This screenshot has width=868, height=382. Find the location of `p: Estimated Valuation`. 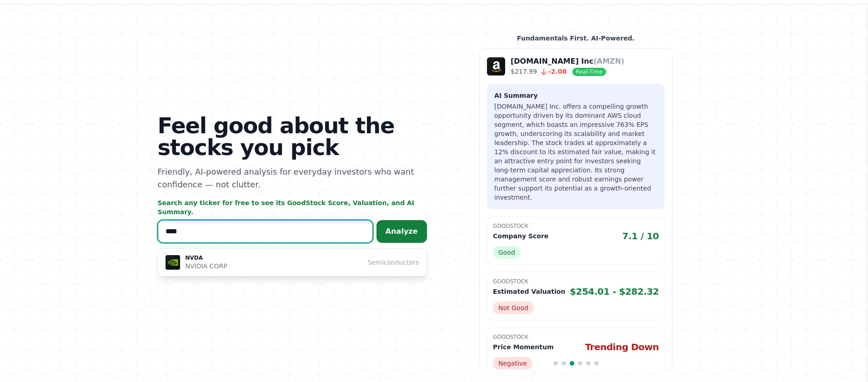

p: Estimated Valuation is located at coordinates (528, 291).